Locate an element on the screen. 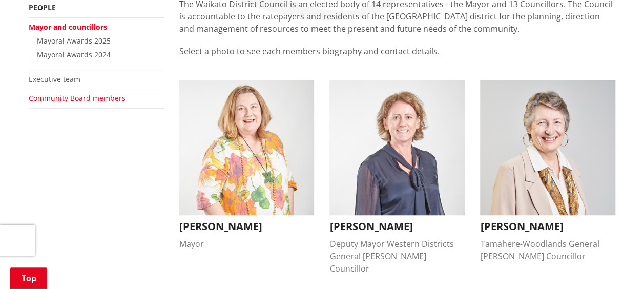 Image resolution: width=644 pixels, height=289 pixels. img: Crystal Beavis is located at coordinates (548, 147).